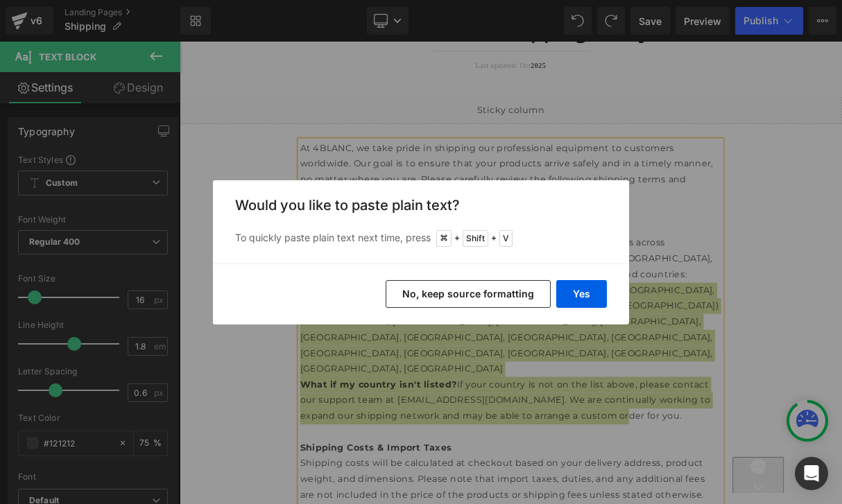  I want to click on strong: What if my country isn't listed?, so click(252, 433).